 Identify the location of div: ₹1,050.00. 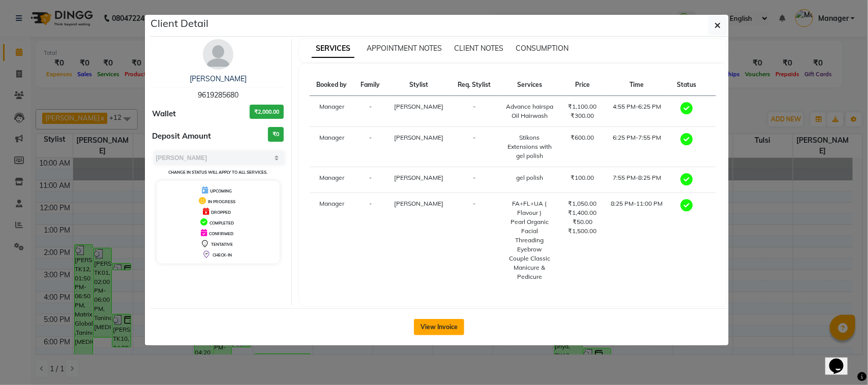
(582, 204).